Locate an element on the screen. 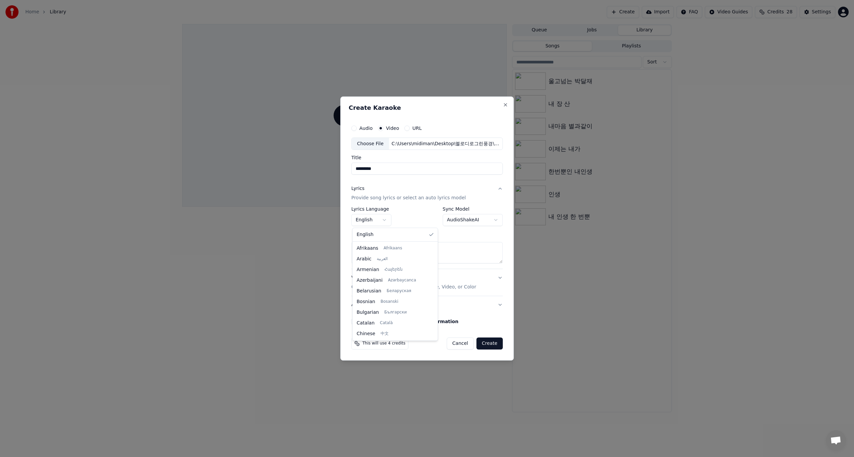  span: Belarusian is located at coordinates (369, 291).